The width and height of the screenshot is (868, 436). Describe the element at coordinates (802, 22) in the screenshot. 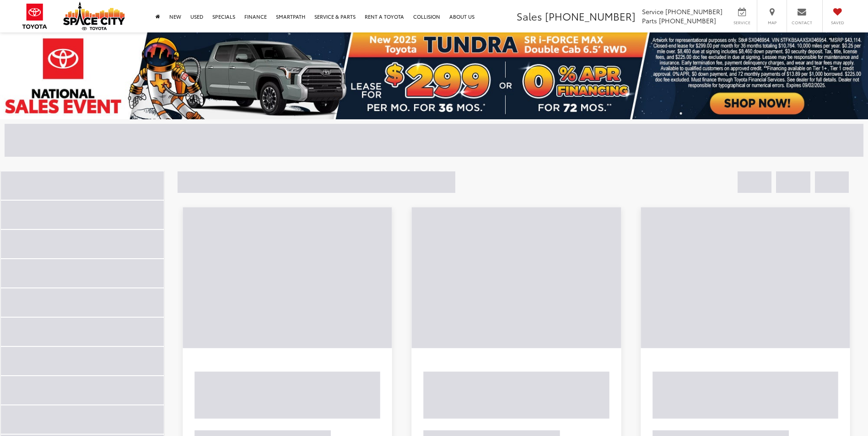

I see `span: Contact` at that location.